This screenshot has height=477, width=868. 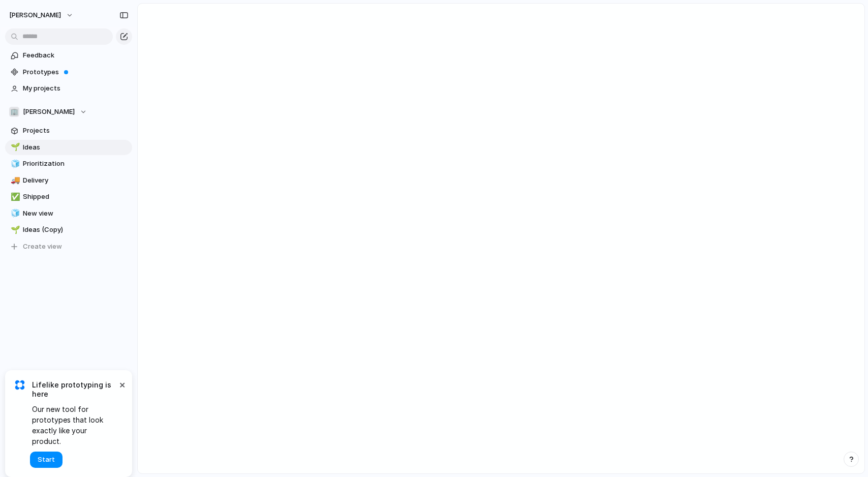 What do you see at coordinates (69, 197) in the screenshot?
I see `div: ✅Shipped` at bounding box center [69, 197].